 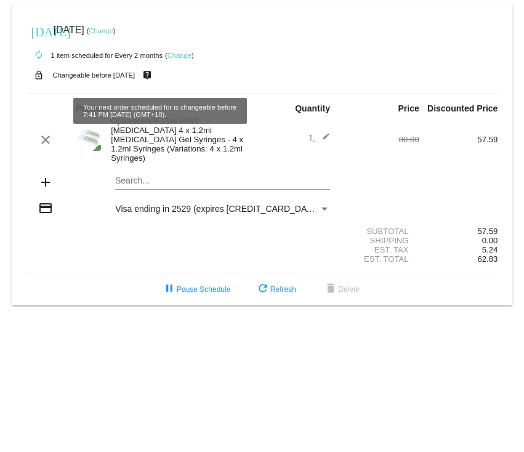 I want to click on span: Refresh, so click(x=276, y=289).